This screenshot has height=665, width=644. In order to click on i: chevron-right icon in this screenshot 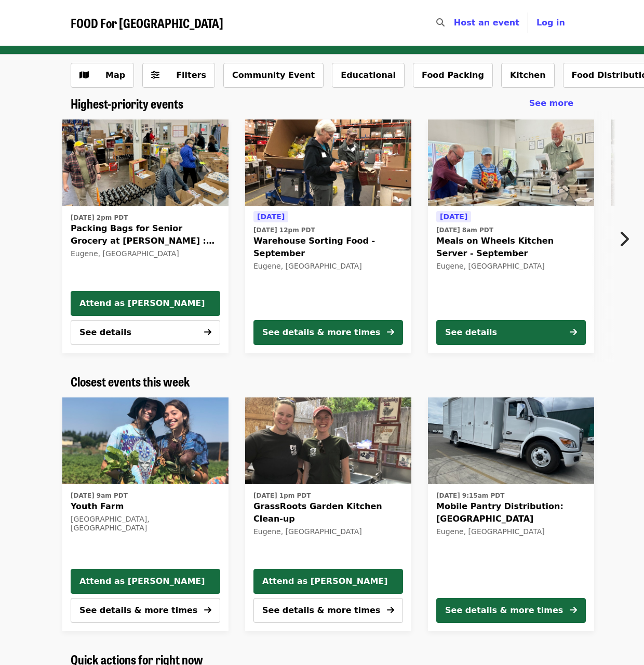, I will do `click(624, 239)`.